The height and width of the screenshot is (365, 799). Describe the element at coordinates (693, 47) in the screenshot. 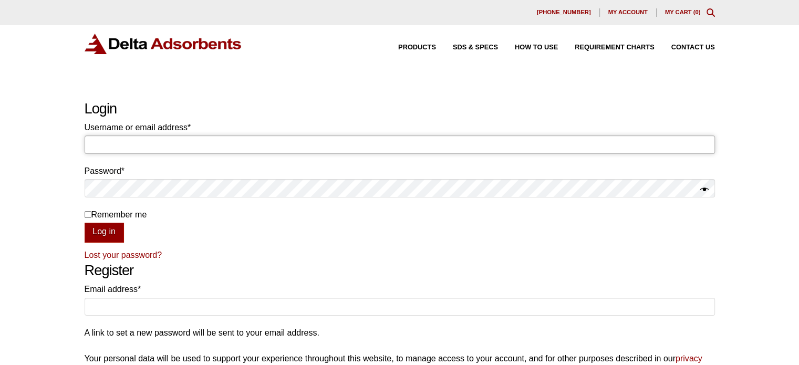

I see `span: Contact Us` at that location.